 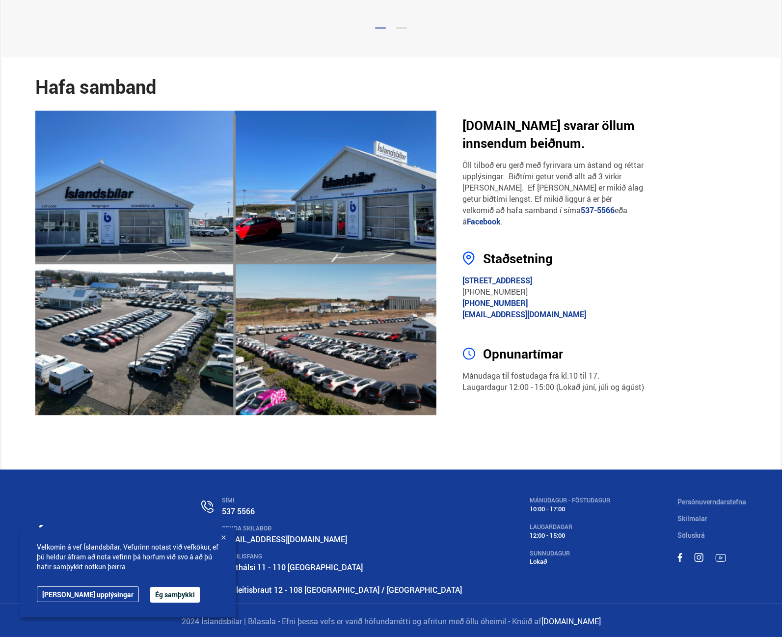 What do you see at coordinates (236, 263) in the screenshot?
I see `img: VcW7KN8fN0rNTK8G.png` at bounding box center [236, 263].